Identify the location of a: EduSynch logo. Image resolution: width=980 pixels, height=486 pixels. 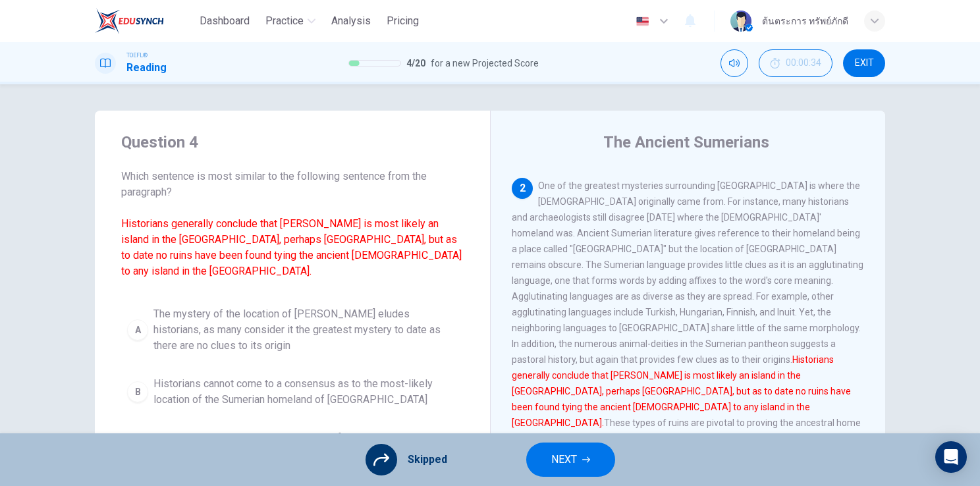
(144, 21).